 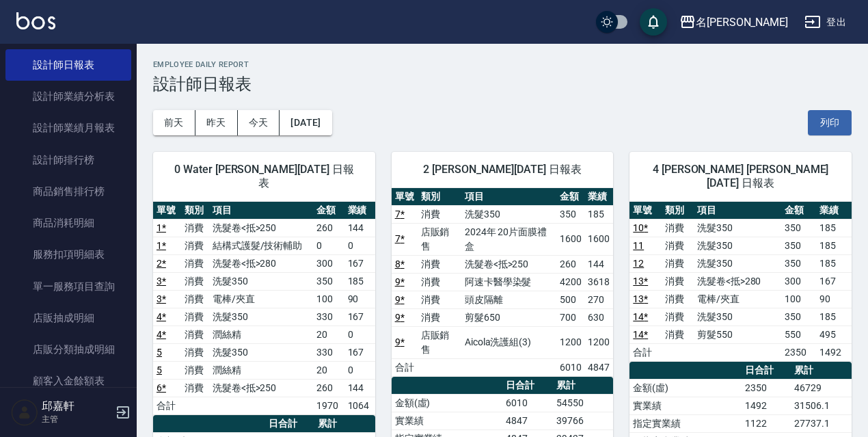 I want to click on a: 12, so click(x=639, y=263).